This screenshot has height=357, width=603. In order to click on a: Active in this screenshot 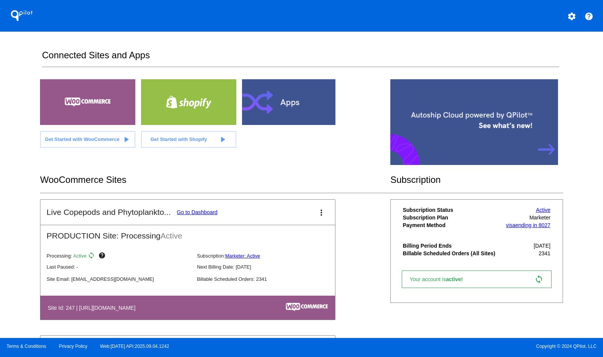, I will do `click(543, 210)`.